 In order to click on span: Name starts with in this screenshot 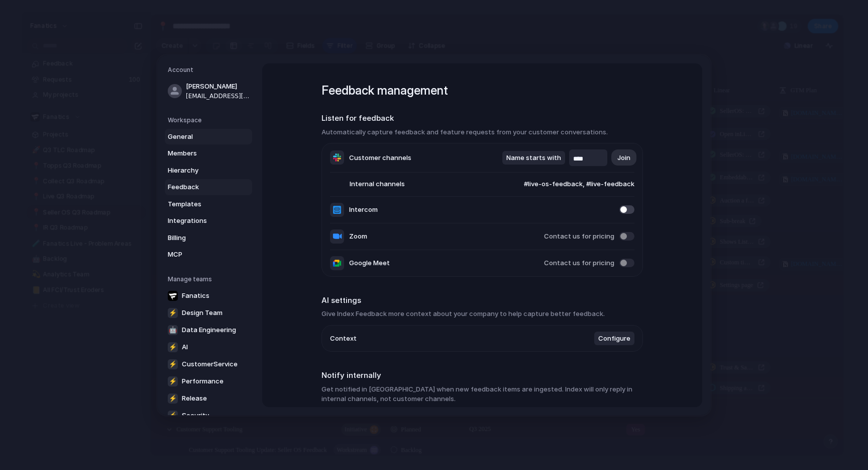, I will do `click(534, 157)`.